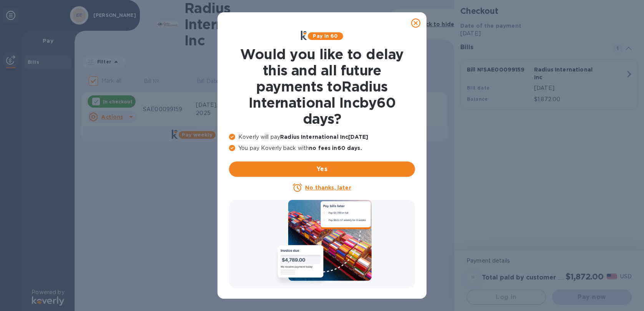  Describe the element at coordinates (322, 137) in the screenshot. I see `p: Koverly will pay` at that location.